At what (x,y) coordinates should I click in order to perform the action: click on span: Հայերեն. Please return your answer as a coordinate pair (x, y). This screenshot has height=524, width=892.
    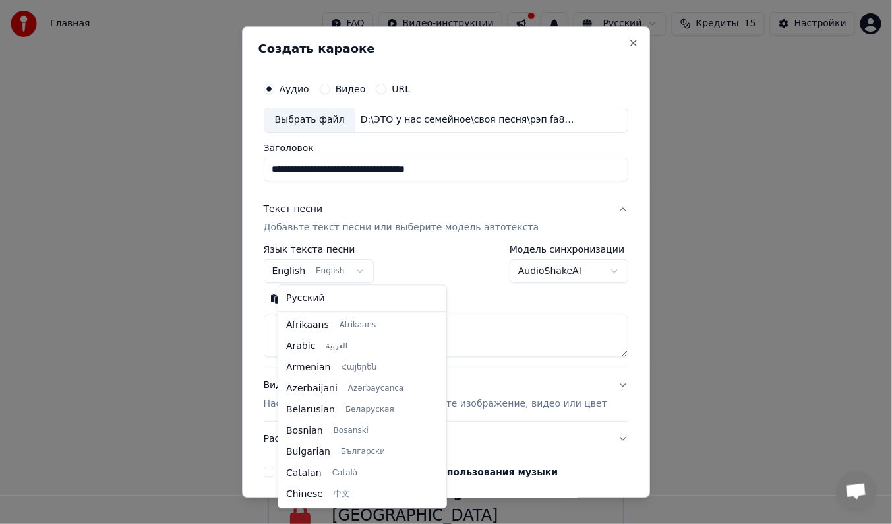
    Looking at the image, I should click on (359, 367).